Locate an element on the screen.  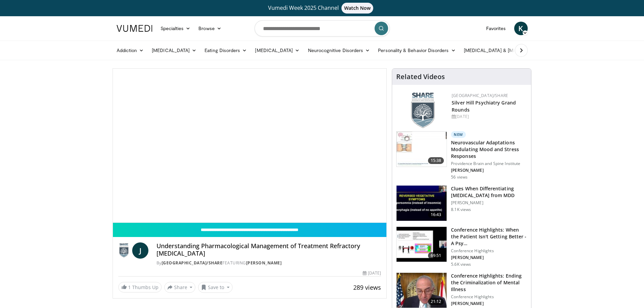
a: Neurocognitive Disorders is located at coordinates (339, 50).